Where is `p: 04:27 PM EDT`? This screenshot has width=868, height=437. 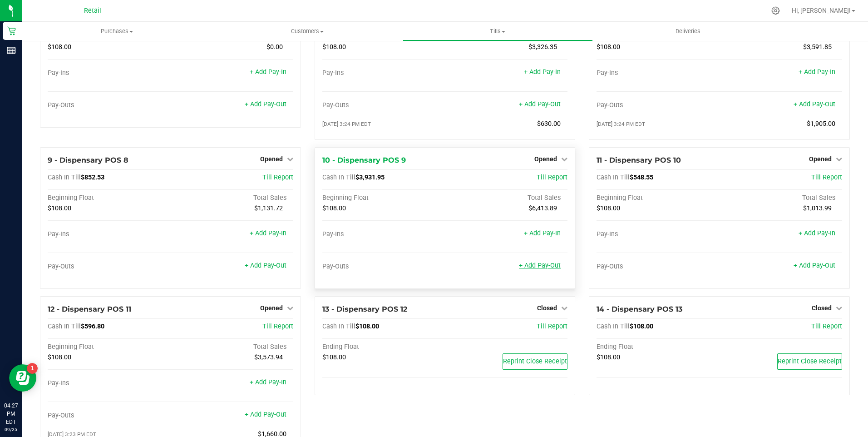
p: 04:27 PM EDT is located at coordinates (11, 414).